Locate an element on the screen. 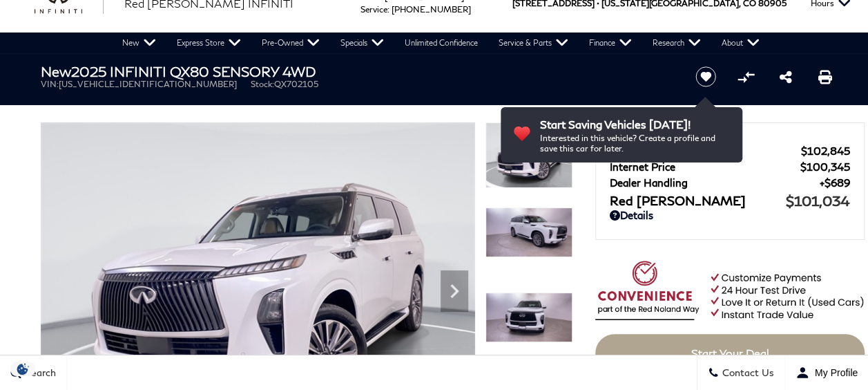 This screenshot has height=390, width=868. span: $100,345 is located at coordinates (826, 167).